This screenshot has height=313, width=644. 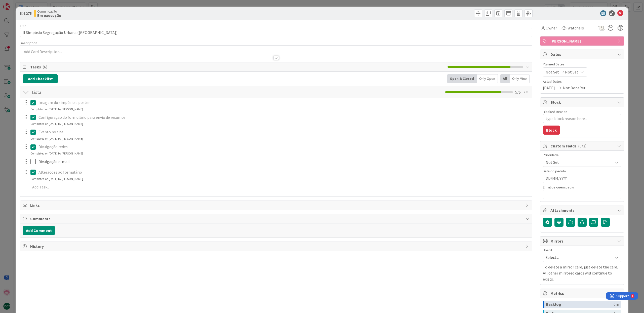 I want to click on p: To delete a mirror card, just delete the card. All other mirrored cards will continue to exists., so click(x=582, y=273).